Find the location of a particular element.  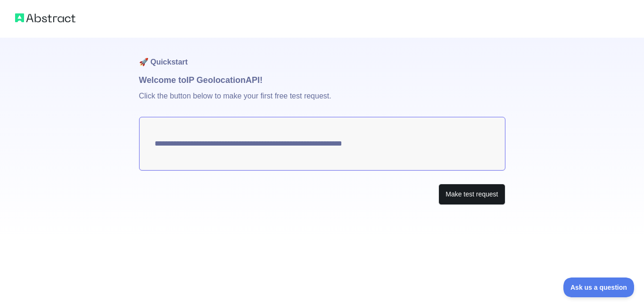

button: Make test request is located at coordinates (471, 194).